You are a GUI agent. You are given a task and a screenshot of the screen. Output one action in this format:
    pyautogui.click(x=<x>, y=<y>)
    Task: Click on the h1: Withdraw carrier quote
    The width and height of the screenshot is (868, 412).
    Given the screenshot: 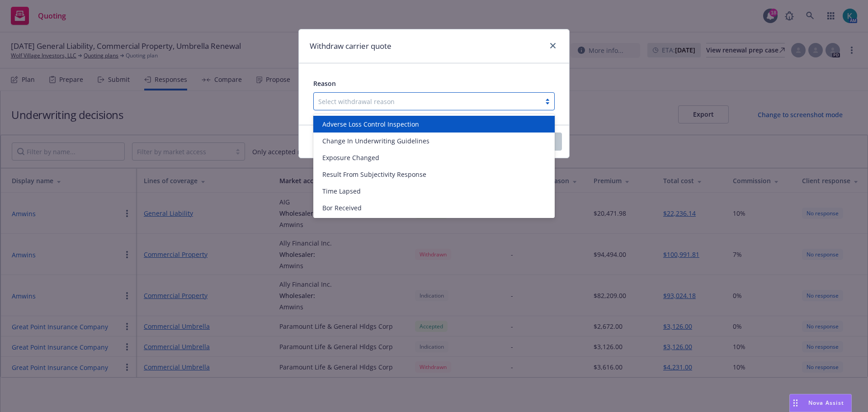 What is the action you would take?
    pyautogui.click(x=350, y=47)
    